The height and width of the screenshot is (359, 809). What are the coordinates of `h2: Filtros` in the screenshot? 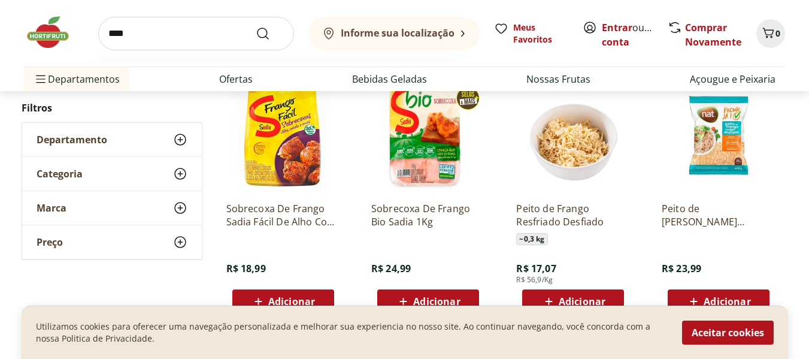 It's located at (112, 108).